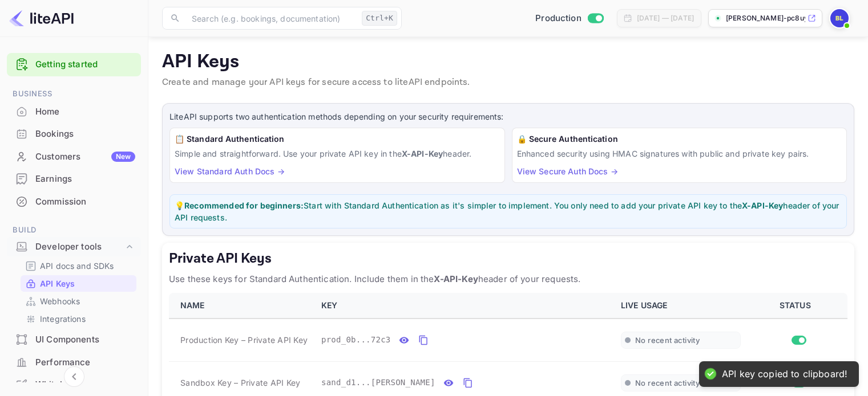 The width and height of the screenshot is (868, 396). I want to click on a: API docs and SDKs, so click(78, 266).